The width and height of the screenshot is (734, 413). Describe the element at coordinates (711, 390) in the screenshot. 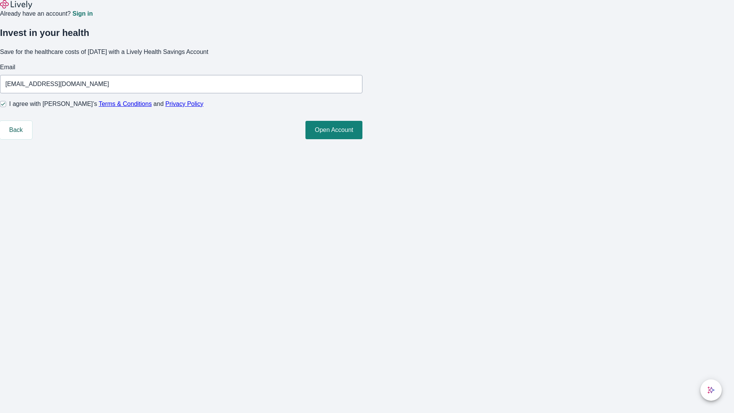

I see `button: chat` at that location.